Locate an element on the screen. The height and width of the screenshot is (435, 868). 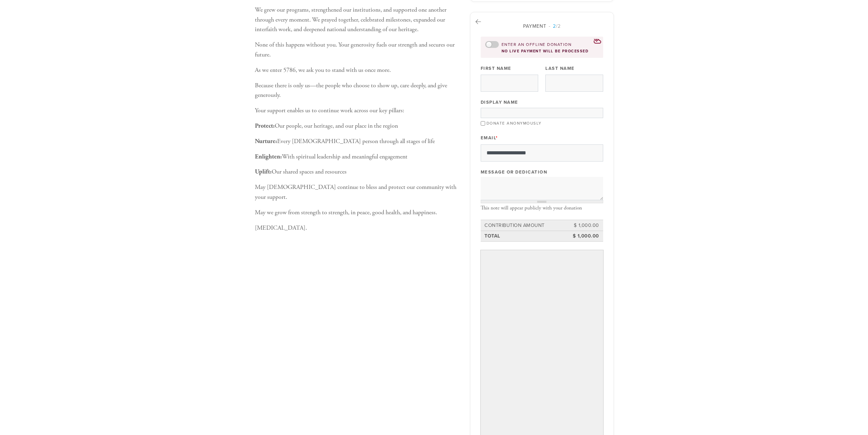
p: As we enter 5786, we ask you to stand with us once more. is located at coordinates (357, 70).